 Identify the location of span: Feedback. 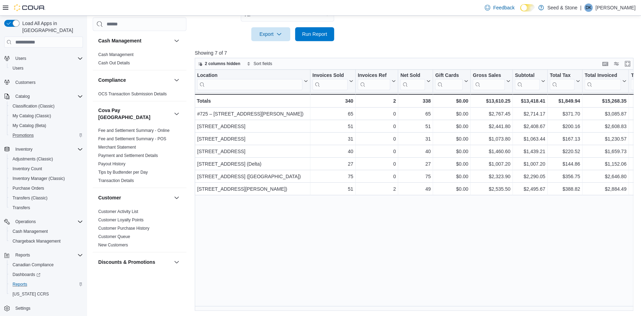
(503, 8).